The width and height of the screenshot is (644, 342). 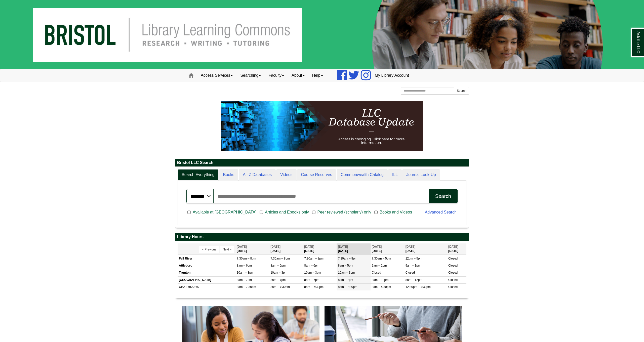 What do you see at coordinates (418, 287) in the screenshot?
I see `span: 12:30pm – 4:30pm` at bounding box center [418, 287].